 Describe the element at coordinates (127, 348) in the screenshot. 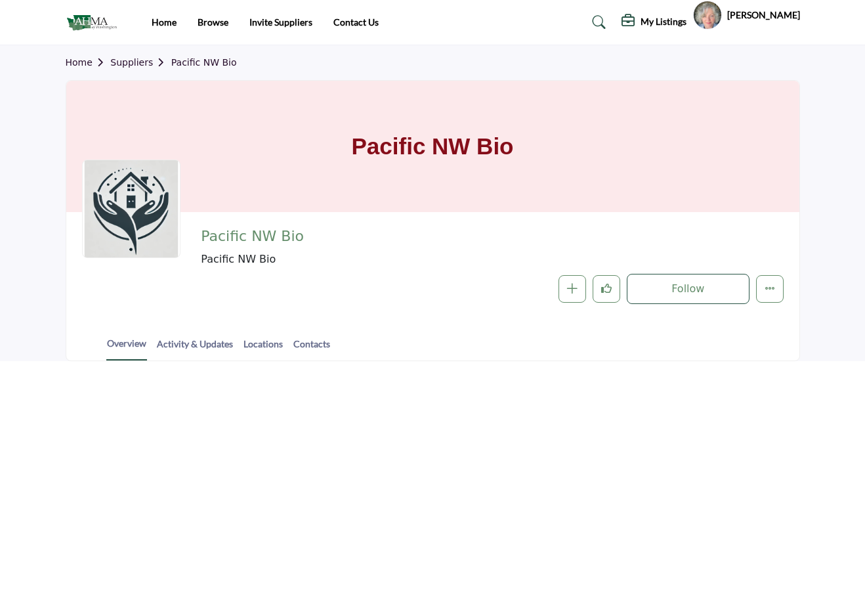

I see `a: Overview` at that location.